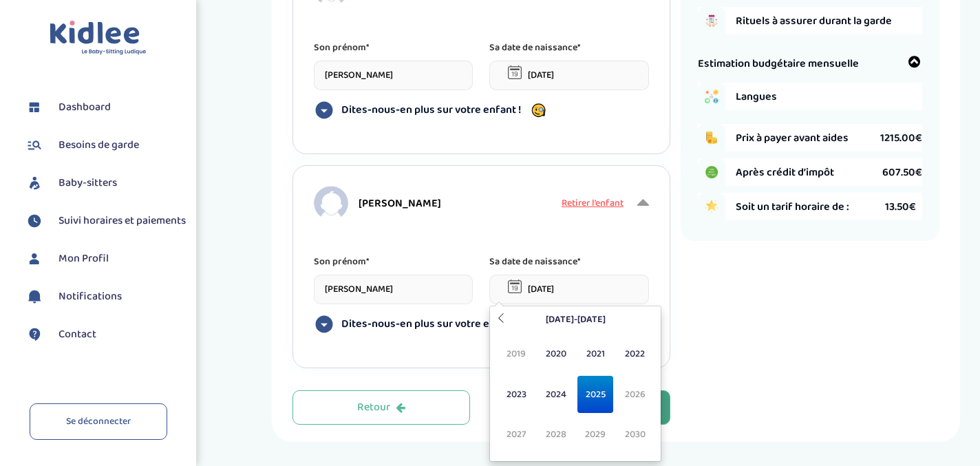 Image resolution: width=980 pixels, height=466 pixels. Describe the element at coordinates (105, 145) in the screenshot. I see `a: Besoins de garde` at that location.